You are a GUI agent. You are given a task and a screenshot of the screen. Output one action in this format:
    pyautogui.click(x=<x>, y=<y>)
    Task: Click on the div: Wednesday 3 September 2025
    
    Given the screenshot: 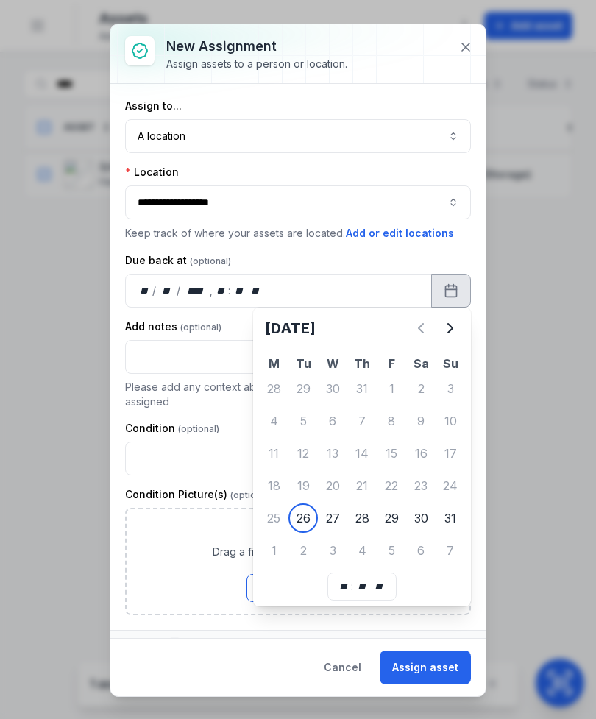 What is the action you would take?
    pyautogui.click(x=333, y=551)
    